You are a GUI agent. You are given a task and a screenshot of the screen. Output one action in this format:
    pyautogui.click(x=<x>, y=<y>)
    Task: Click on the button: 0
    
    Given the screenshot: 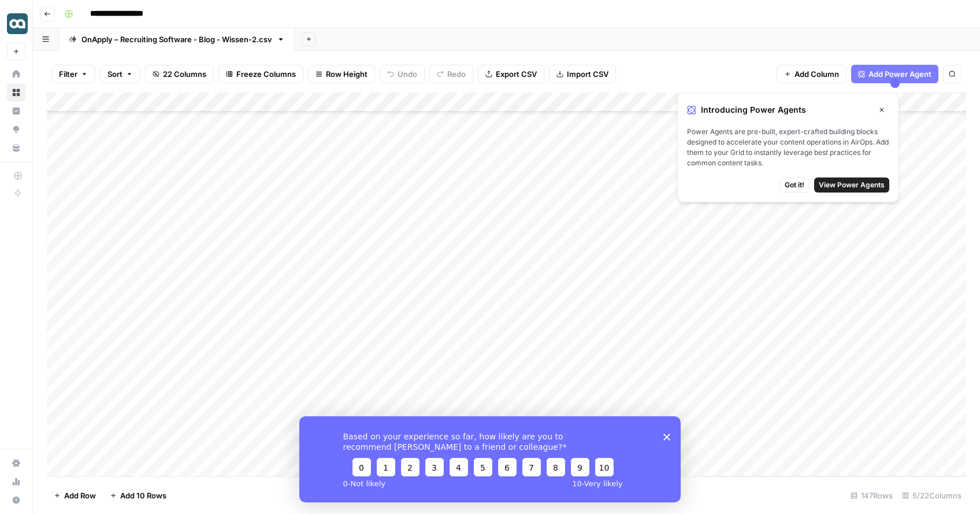 What is the action you would take?
    pyautogui.click(x=62, y=51)
    